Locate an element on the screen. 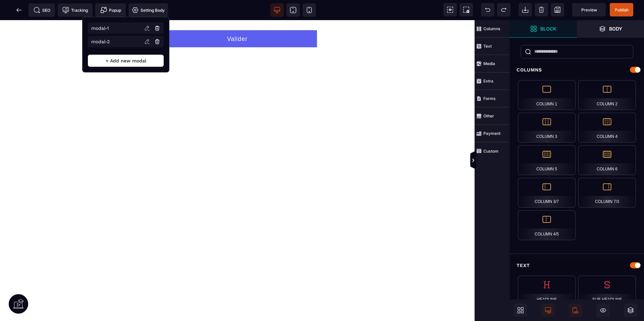 Image resolution: width=644 pixels, height=321 pixels. p: modal-2 is located at coordinates (100, 41).